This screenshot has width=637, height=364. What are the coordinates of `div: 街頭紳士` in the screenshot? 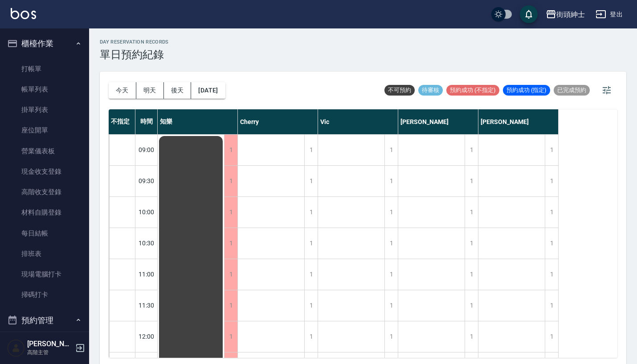 It's located at (570, 14).